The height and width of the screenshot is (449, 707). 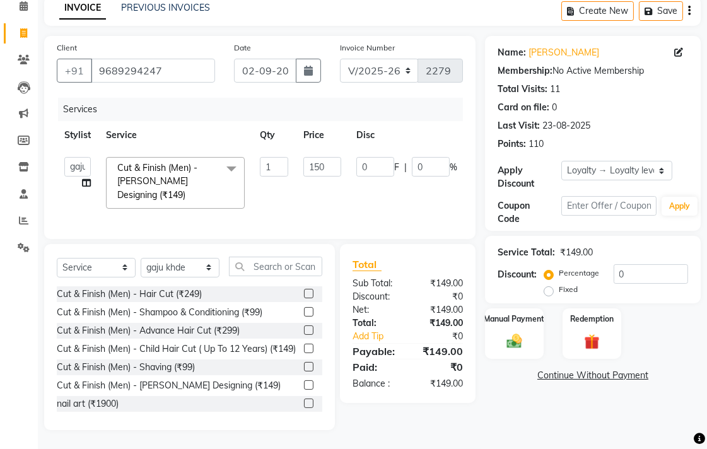 I want to click on div: Total:, so click(x=375, y=323).